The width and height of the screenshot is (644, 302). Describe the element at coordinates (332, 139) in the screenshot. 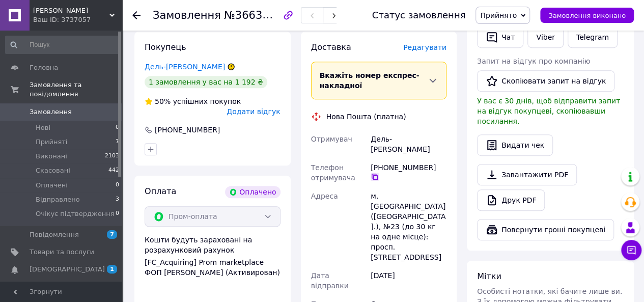

I see `span: Отримувач` at that location.